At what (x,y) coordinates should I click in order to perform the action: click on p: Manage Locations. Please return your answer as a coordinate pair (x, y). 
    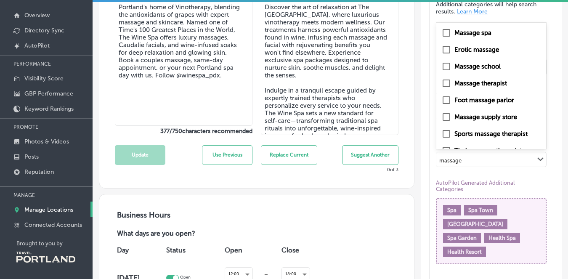
    Looking at the image, I should click on (49, 210).